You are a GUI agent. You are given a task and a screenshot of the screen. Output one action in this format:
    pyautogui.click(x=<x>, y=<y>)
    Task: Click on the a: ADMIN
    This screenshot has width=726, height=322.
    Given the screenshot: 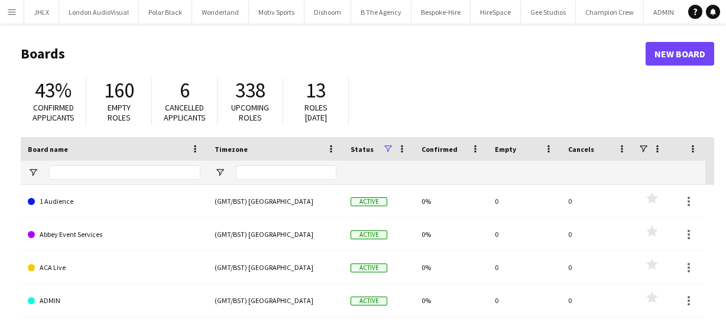 What is the action you would take?
    pyautogui.click(x=114, y=301)
    